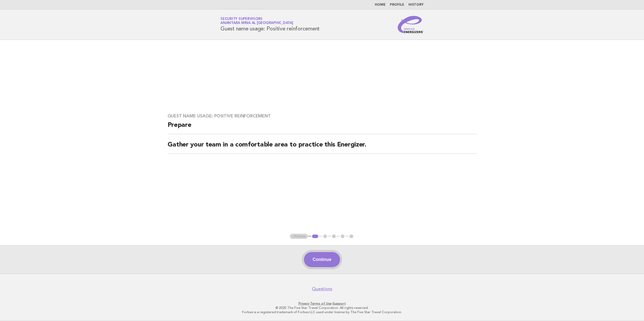  Describe the element at coordinates (322, 147) in the screenshot. I see `h2: Gather your team in a comfortable area to practice this Energizer.` at that location.